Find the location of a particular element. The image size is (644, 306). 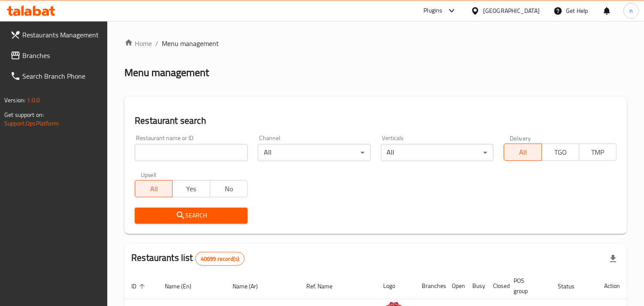

span: No is located at coordinates (229, 188).